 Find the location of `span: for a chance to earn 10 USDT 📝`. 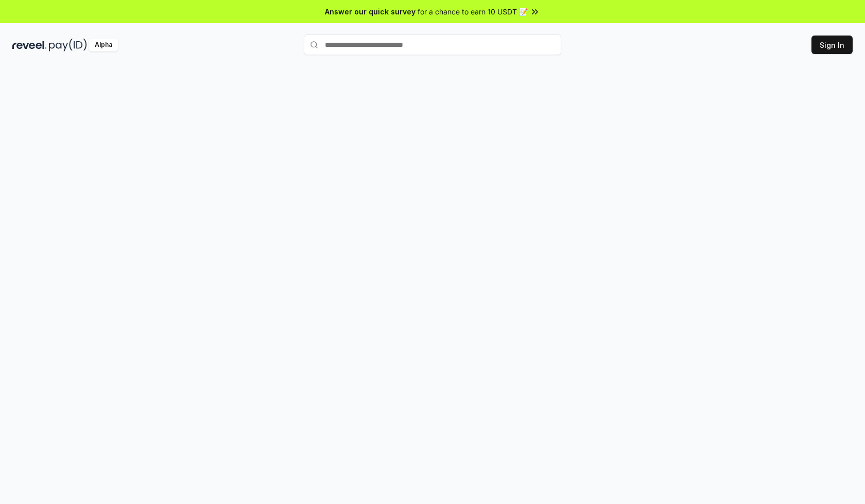

span: for a chance to earn 10 USDT 📝 is located at coordinates (473, 11).